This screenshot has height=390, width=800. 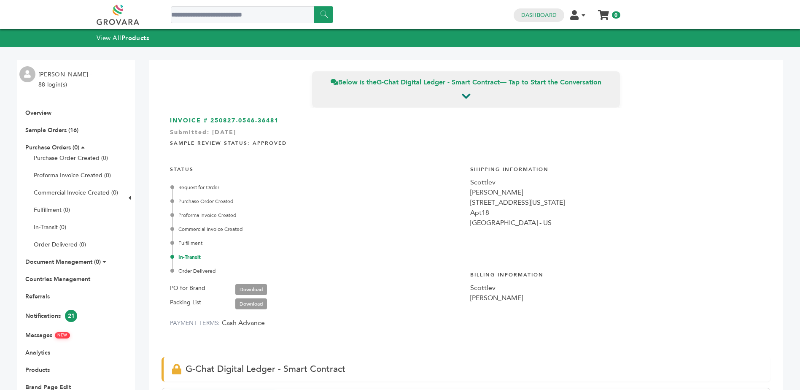 I want to click on label: Packing List, so click(x=186, y=302).